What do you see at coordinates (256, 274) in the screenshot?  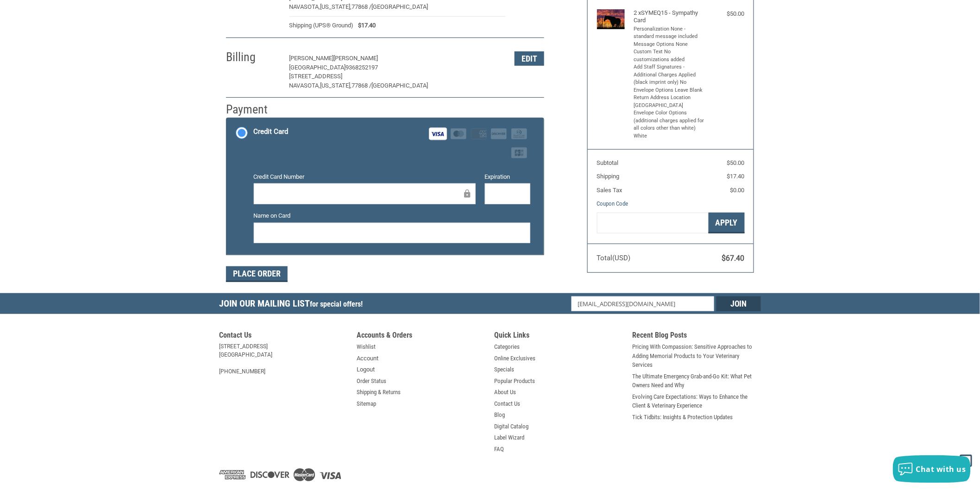 I see `button: Place Order` at bounding box center [256, 274].